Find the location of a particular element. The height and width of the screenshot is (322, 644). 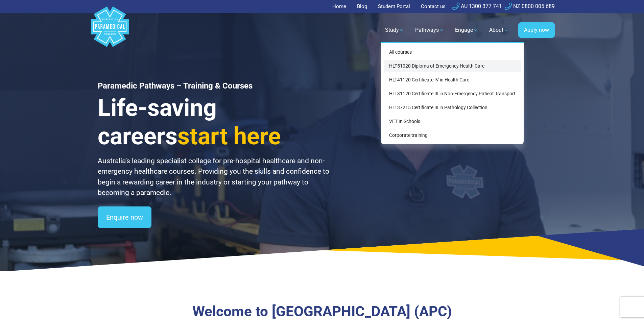

a: About is located at coordinates (499, 30).